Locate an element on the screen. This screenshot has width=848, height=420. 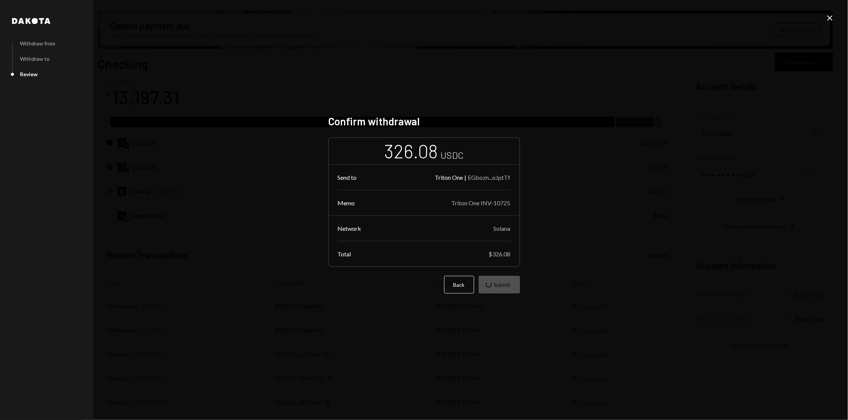
div: Network is located at coordinates (349, 228).